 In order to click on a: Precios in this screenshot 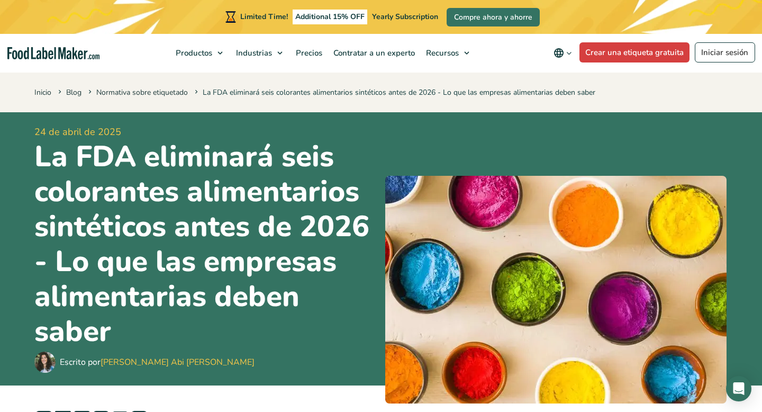, I will do `click(308, 53)`.